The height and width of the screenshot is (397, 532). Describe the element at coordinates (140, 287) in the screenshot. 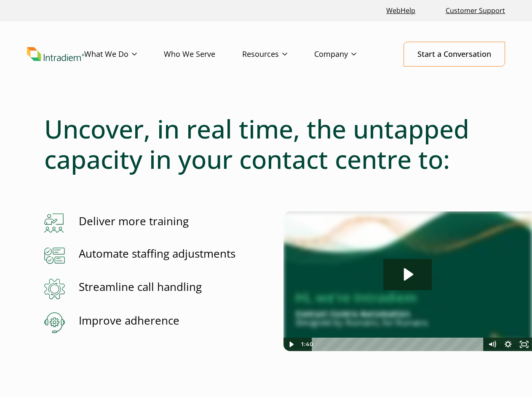

I see `p: Streamline call handling` at that location.